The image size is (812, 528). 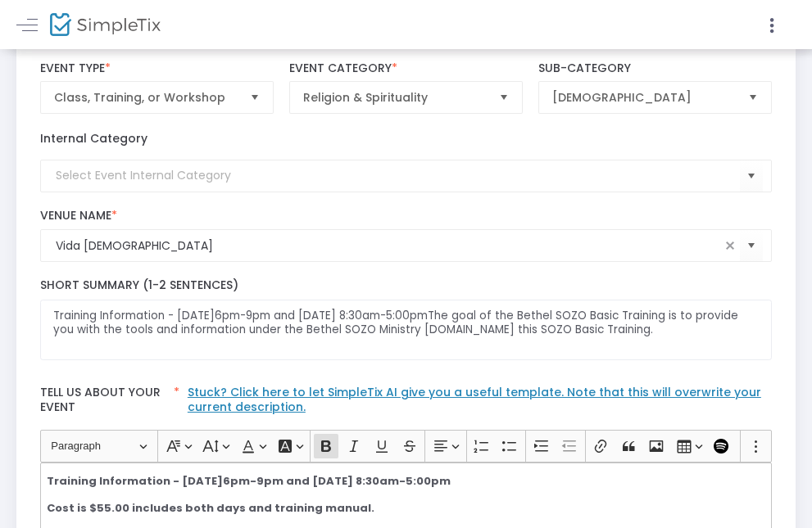 I want to click on span: Paragraph, so click(x=94, y=446).